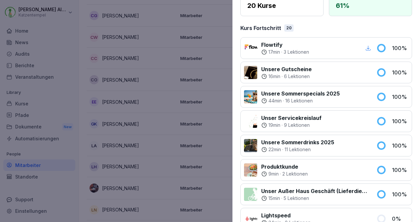  What do you see at coordinates (274, 199) in the screenshot?
I see `p: 15 min` at bounding box center [274, 199].